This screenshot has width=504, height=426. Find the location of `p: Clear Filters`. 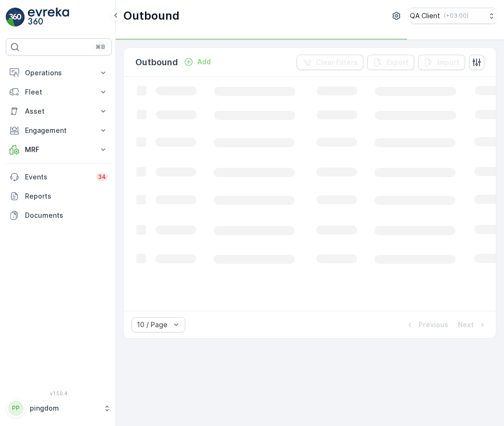

p: Clear Filters is located at coordinates (336, 63).